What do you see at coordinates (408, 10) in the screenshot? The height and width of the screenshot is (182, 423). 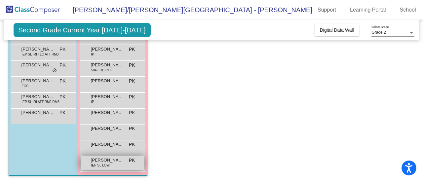 I see `a: School` at bounding box center [408, 10].